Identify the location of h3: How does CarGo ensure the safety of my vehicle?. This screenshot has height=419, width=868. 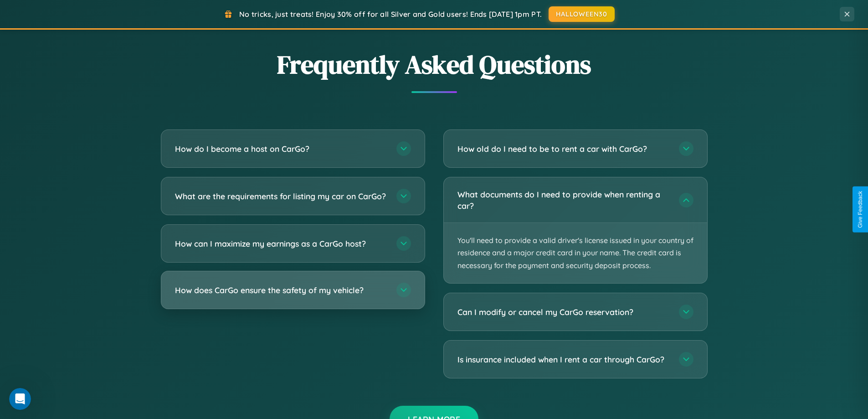
(281, 290).